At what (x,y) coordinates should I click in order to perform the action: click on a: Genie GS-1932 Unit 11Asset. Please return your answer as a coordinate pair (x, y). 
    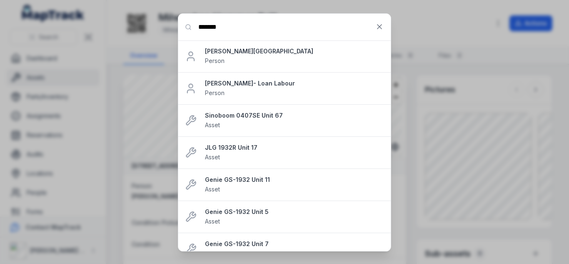
    Looking at the image, I should click on (294, 184).